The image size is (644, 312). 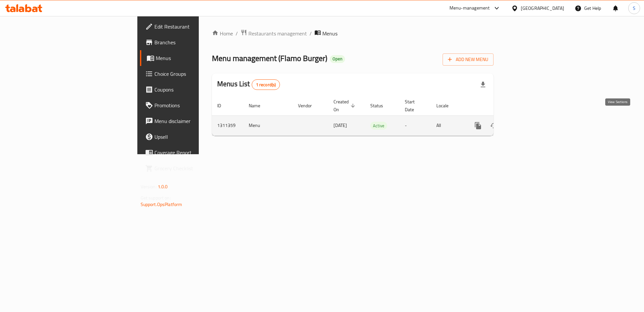 I want to click on span: Upsell, so click(x=197, y=137).